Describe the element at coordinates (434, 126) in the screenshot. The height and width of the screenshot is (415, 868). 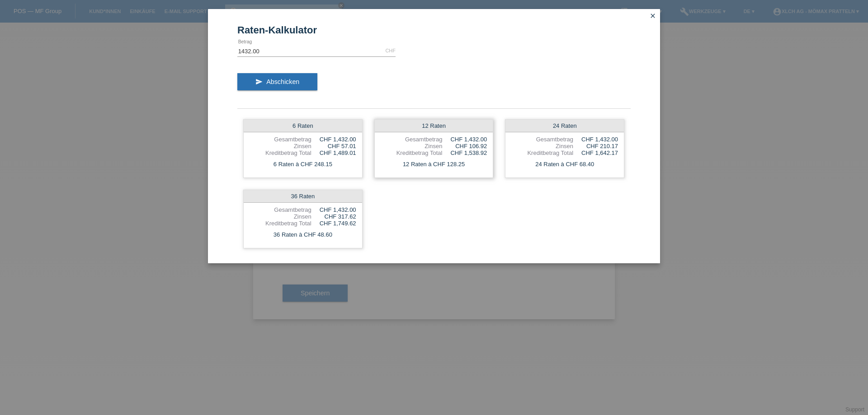
I see `div: 12 Raten` at that location.